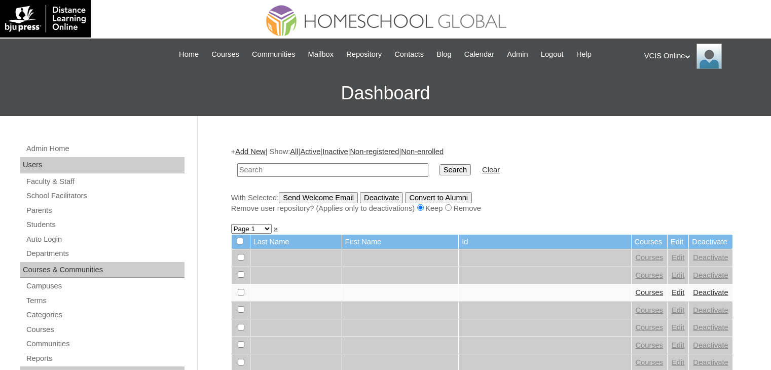 Image resolution: width=771 pixels, height=370 pixels. Describe the element at coordinates (385, 93) in the screenshot. I see `h3: Dashboard` at that location.